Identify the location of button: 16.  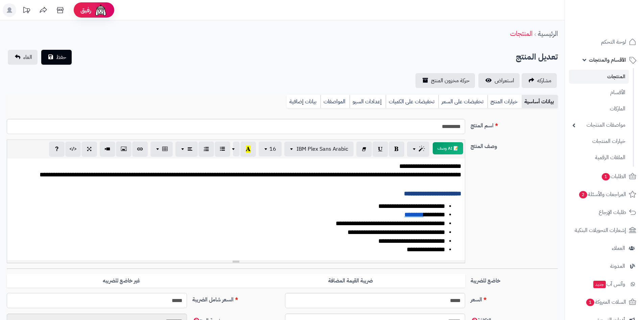
(270, 149).